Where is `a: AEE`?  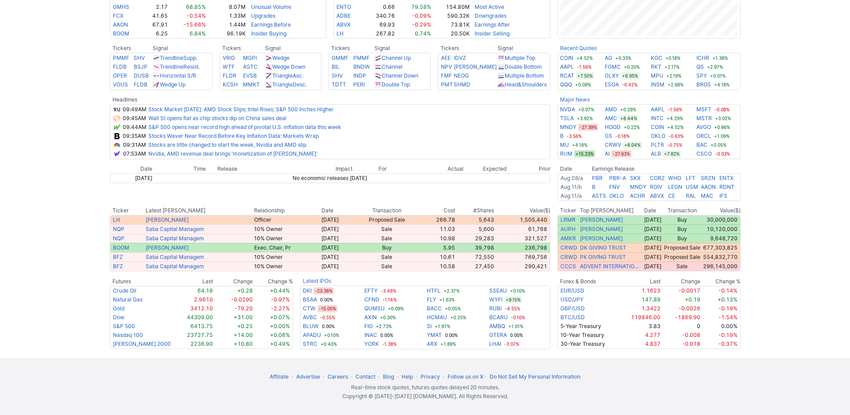 a: AEE is located at coordinates (446, 58).